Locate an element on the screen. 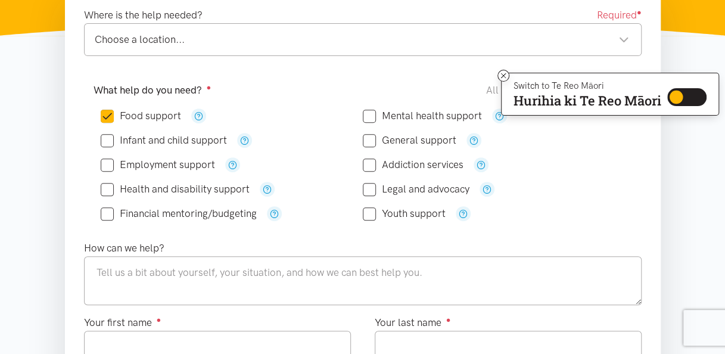 The height and width of the screenshot is (354, 725). span: Required is located at coordinates (619, 15).